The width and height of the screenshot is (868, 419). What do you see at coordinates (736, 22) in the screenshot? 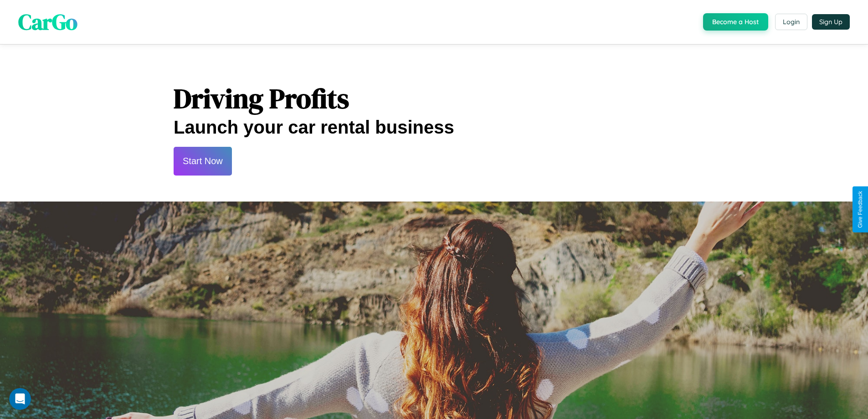
I see `button: Become a Host` at bounding box center [736, 22].